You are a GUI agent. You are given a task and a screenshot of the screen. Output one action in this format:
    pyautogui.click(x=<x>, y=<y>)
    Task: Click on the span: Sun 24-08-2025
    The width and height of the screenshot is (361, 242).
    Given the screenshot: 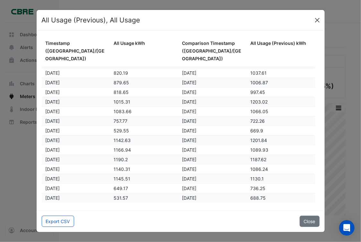 What is the action you would take?
    pyautogui.click(x=53, y=131)
    